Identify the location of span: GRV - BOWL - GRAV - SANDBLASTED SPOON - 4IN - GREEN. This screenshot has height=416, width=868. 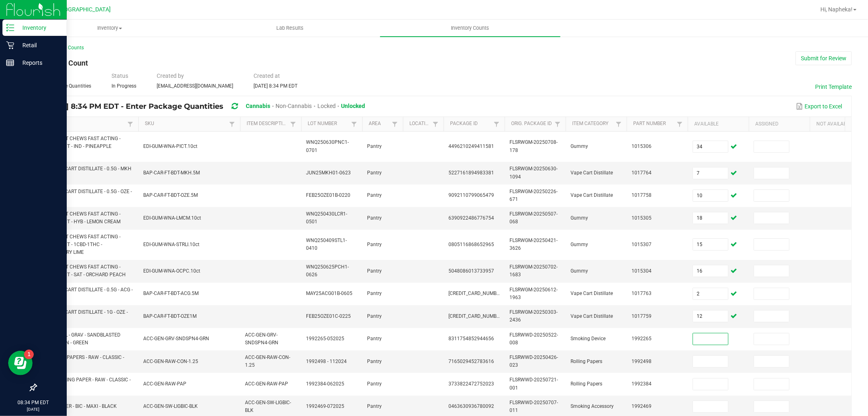
(81, 338).